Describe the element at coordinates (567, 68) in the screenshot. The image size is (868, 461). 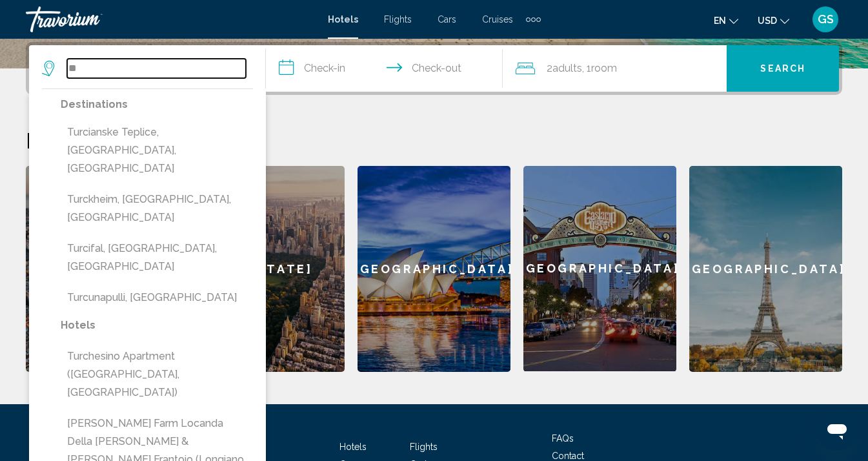
I see `span: Adults` at that location.